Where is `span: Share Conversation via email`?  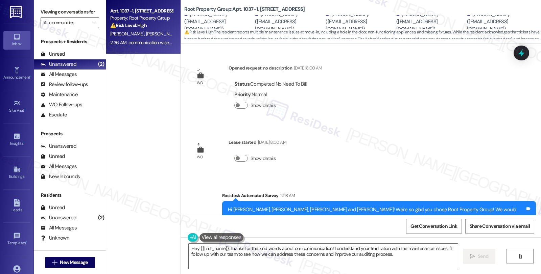
span: Share Conversation via email is located at coordinates (500, 226).